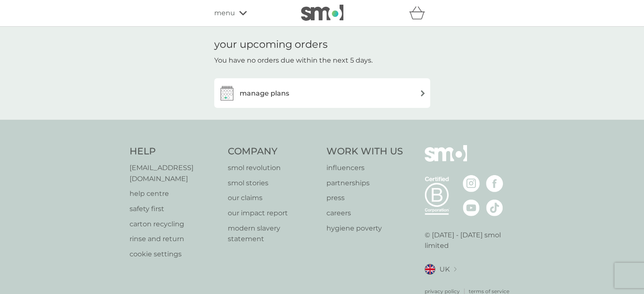 The image size is (644, 294). What do you see at coordinates (273, 198) in the screenshot?
I see `a: our claims` at bounding box center [273, 198].